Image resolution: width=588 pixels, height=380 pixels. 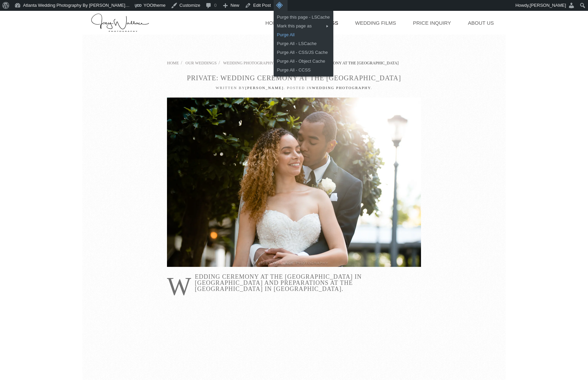 I want to click on span: Home, so click(x=173, y=63).